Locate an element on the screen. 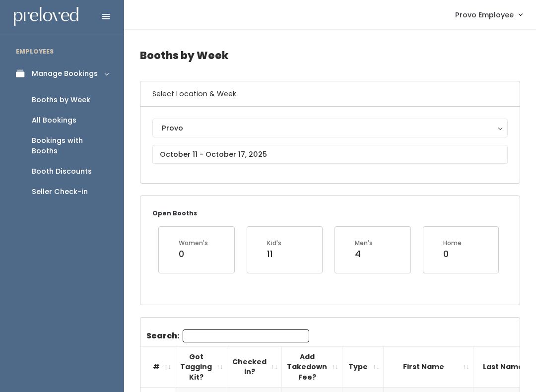 This screenshot has height=392, width=536. div: Booth Discounts is located at coordinates (61, 171).